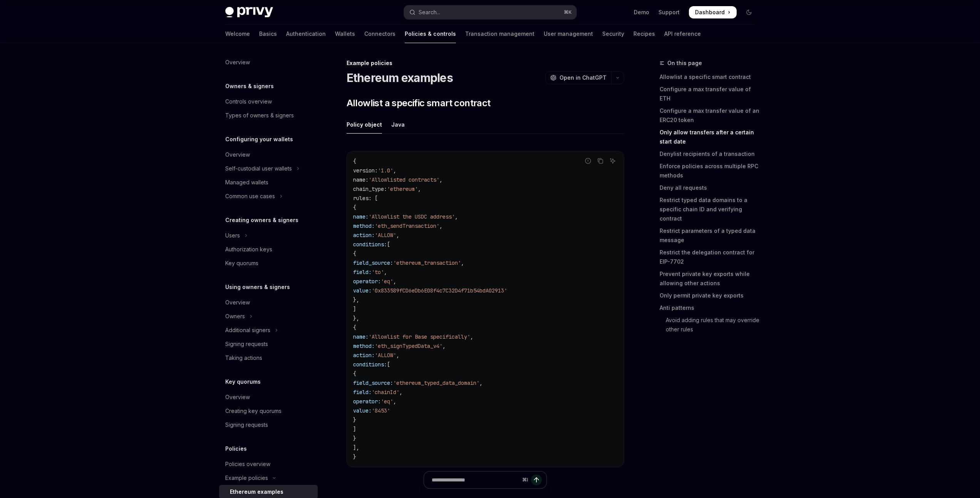 The image size is (980, 498). I want to click on button: Toggle Owners section, so click(268, 317).